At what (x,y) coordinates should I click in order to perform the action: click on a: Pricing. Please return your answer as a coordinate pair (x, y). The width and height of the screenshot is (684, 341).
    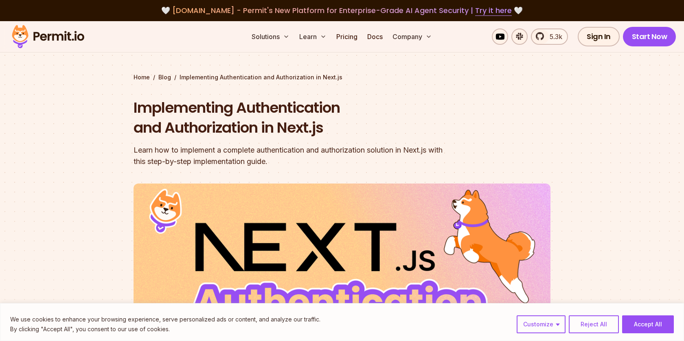
    Looking at the image, I should click on (347, 37).